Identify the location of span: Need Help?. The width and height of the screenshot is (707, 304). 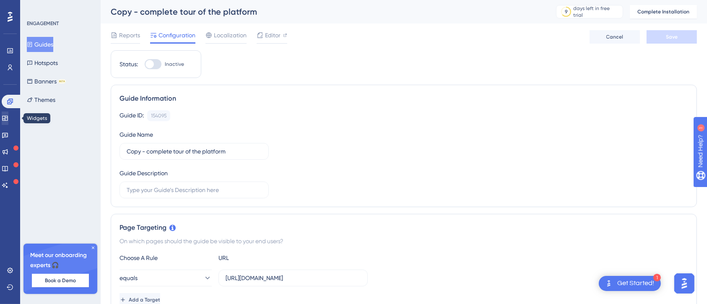
(36, 7).